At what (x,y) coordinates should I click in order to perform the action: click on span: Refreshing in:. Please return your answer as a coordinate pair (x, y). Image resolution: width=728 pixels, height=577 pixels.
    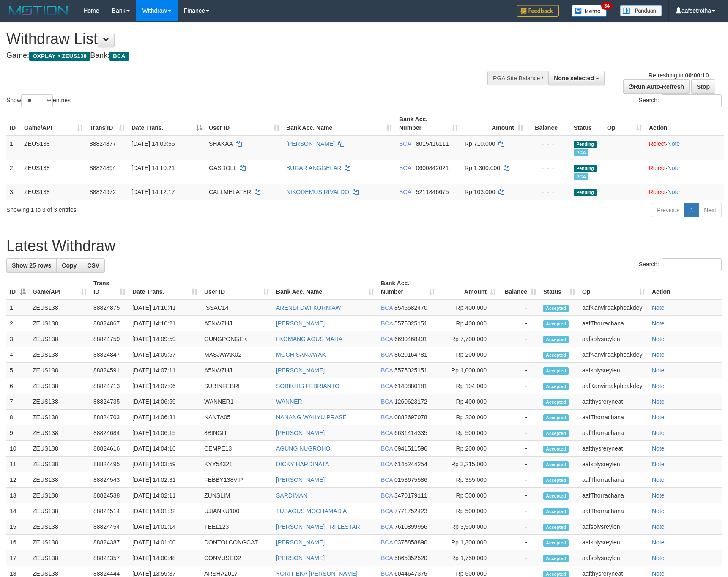
    Looking at the image, I should click on (678, 75).